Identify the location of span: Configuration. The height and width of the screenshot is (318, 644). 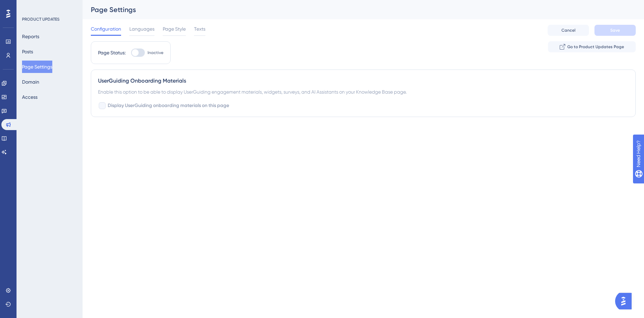
(106, 29).